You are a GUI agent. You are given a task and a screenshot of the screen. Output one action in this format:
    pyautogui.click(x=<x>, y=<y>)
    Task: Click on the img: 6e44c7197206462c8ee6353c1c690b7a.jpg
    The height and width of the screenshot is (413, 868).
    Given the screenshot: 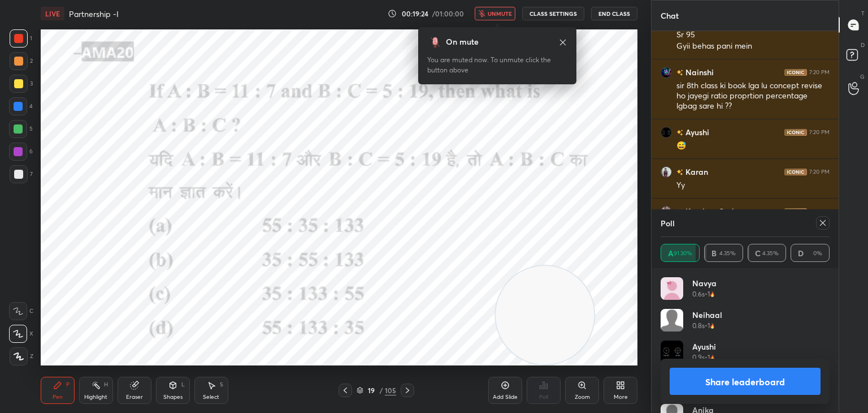 What is the action you would take?
    pyautogui.click(x=672, y=288)
    